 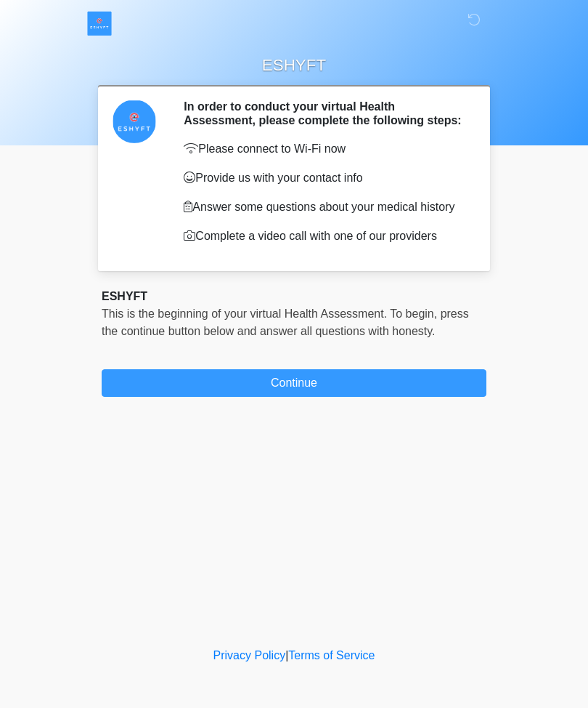 What do you see at coordinates (331, 655) in the screenshot?
I see `a: Terms of Service` at bounding box center [331, 655].